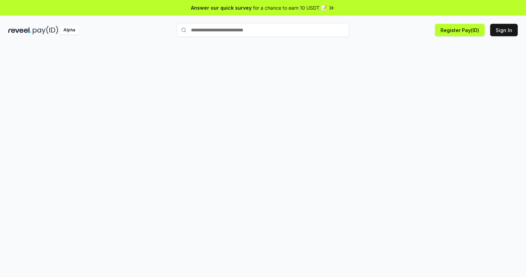  Describe the element at coordinates (69, 30) in the screenshot. I see `div: Alpha` at that location.